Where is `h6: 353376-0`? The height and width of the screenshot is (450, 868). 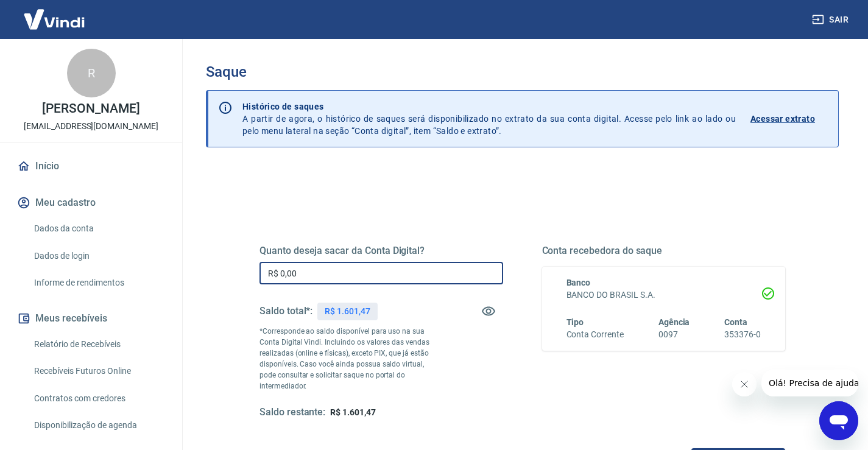
h6: 353376-0 is located at coordinates (742, 334).